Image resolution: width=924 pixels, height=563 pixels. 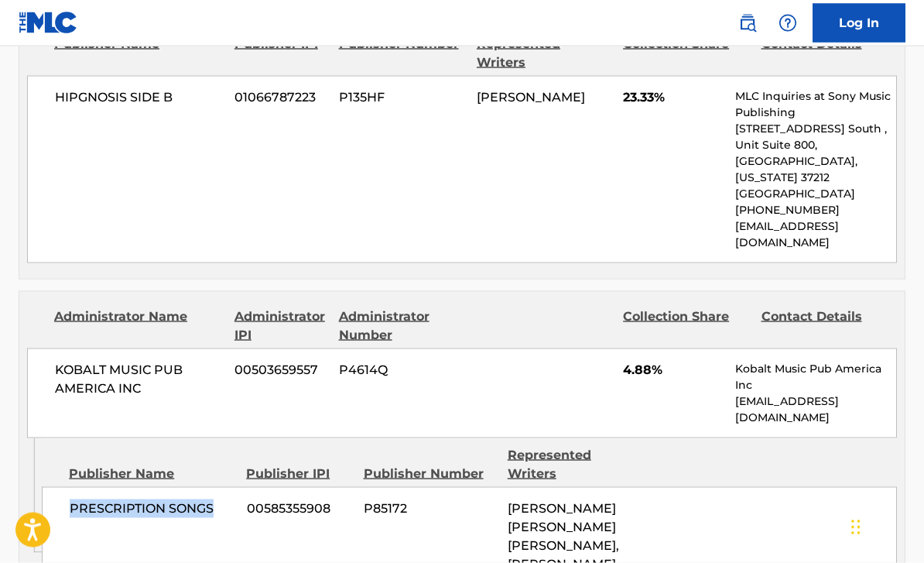 I want to click on div: Administrator Name, so click(x=139, y=326).